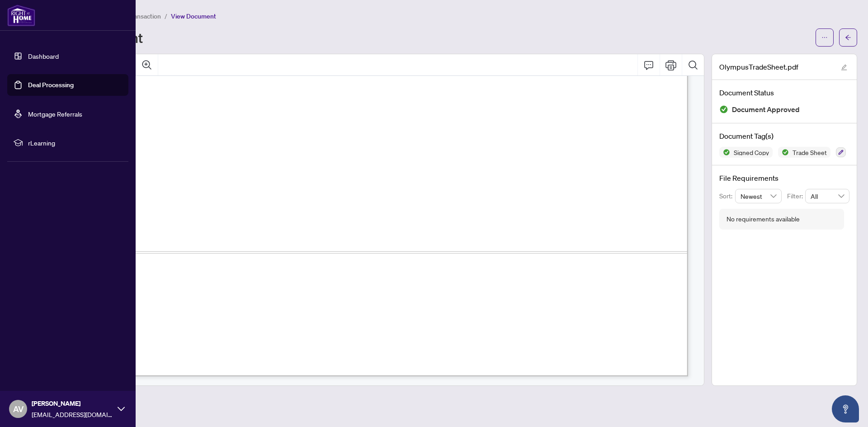  What do you see at coordinates (43, 56) in the screenshot?
I see `a: Dashboard` at bounding box center [43, 56].